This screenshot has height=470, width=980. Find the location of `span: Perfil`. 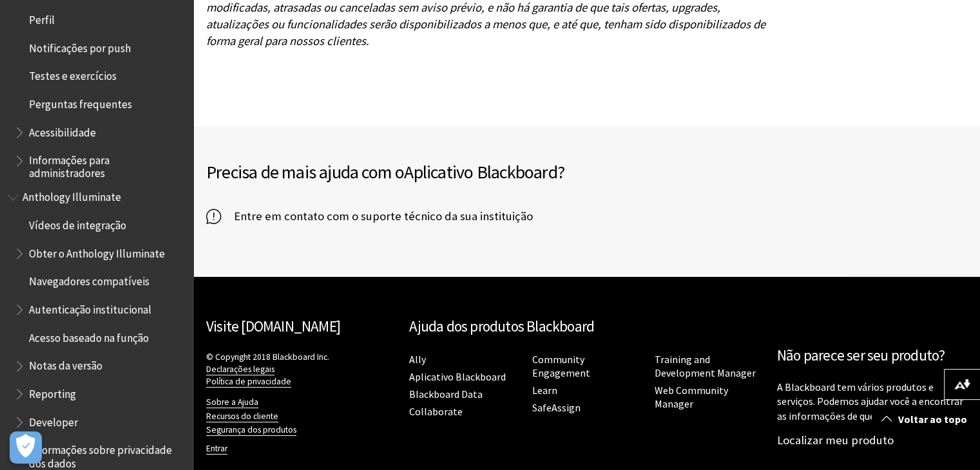

span: Perfil is located at coordinates (42, 18).